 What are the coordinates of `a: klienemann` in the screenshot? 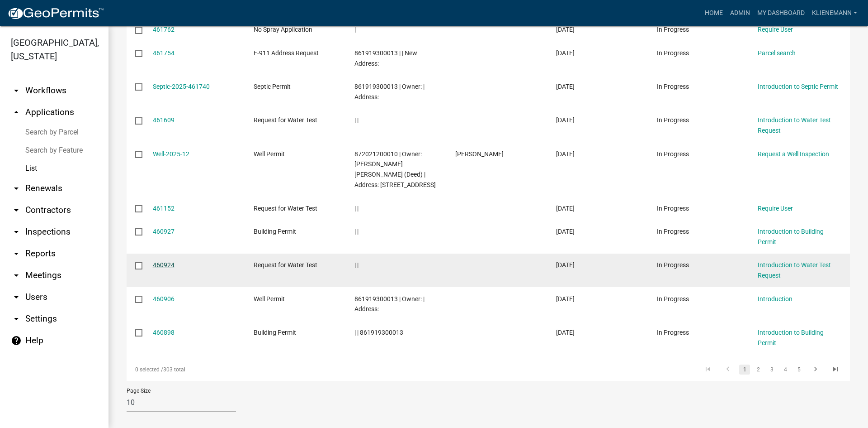 It's located at (834, 13).